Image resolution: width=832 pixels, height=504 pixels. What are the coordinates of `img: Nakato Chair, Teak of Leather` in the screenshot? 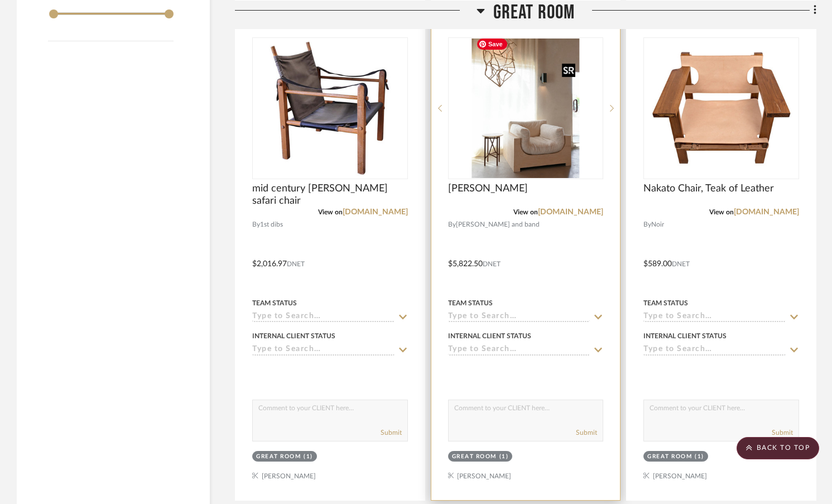 It's located at (722, 109).